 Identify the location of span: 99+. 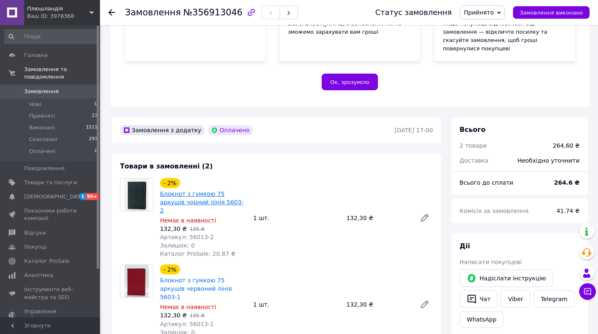
(92, 197).